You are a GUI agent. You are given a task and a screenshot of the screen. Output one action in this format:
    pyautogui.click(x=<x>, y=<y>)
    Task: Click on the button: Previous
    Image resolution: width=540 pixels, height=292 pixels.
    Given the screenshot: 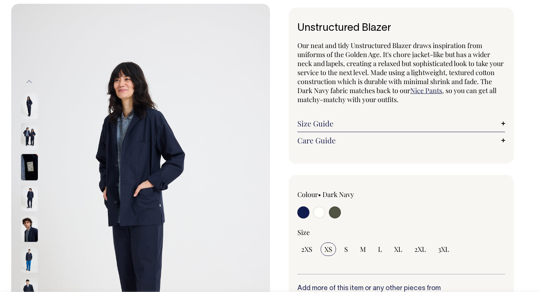 What is the action you would take?
    pyautogui.click(x=29, y=82)
    